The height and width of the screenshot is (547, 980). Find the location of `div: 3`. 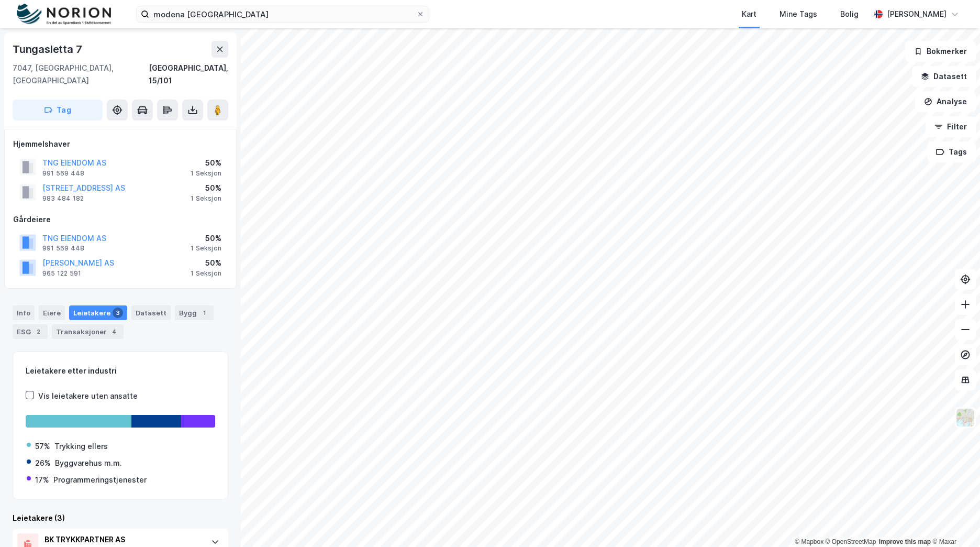

div: 3 is located at coordinates (118, 313).